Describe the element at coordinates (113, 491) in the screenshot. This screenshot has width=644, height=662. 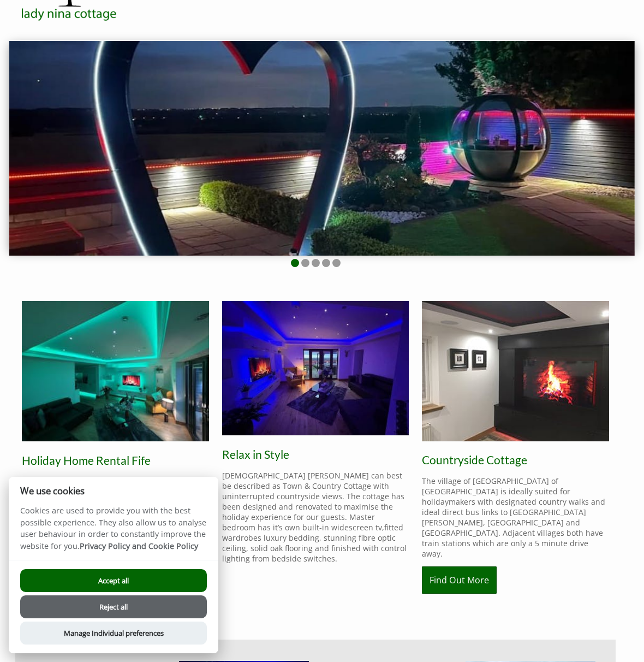
I see `h2: We use cookies` at that location.